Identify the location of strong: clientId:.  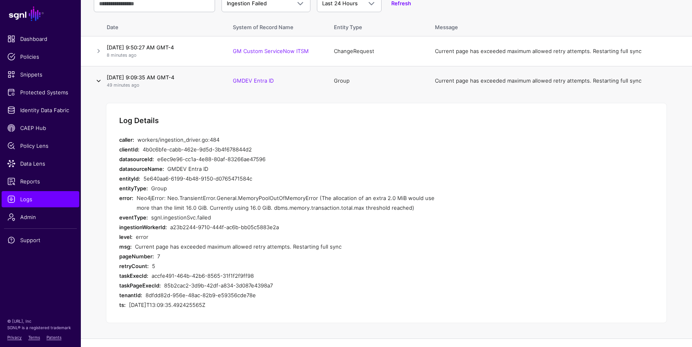
(129, 149).